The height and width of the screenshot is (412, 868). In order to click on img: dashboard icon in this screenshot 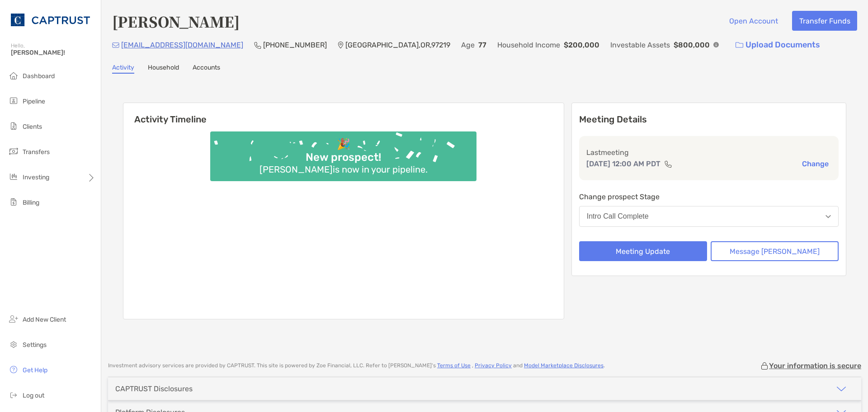, I will do `click(14, 75)`.